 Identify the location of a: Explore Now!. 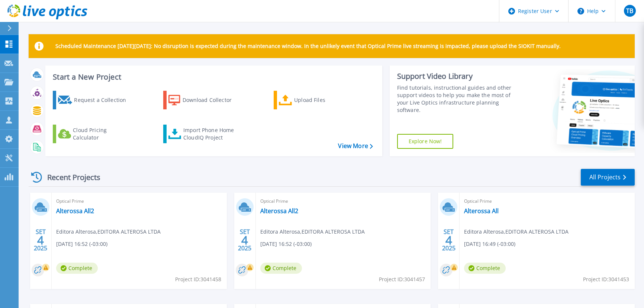
(426, 141).